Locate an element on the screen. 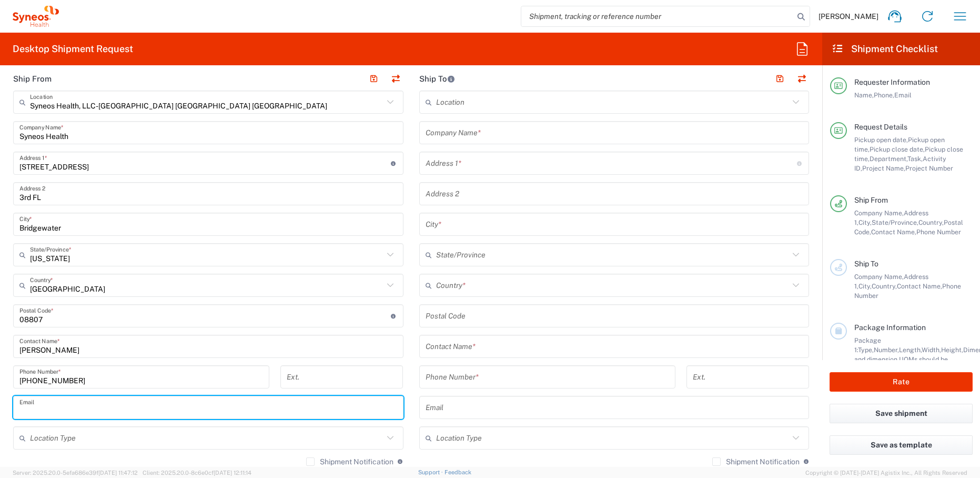  span: Pickup close date, is located at coordinates (897, 149).